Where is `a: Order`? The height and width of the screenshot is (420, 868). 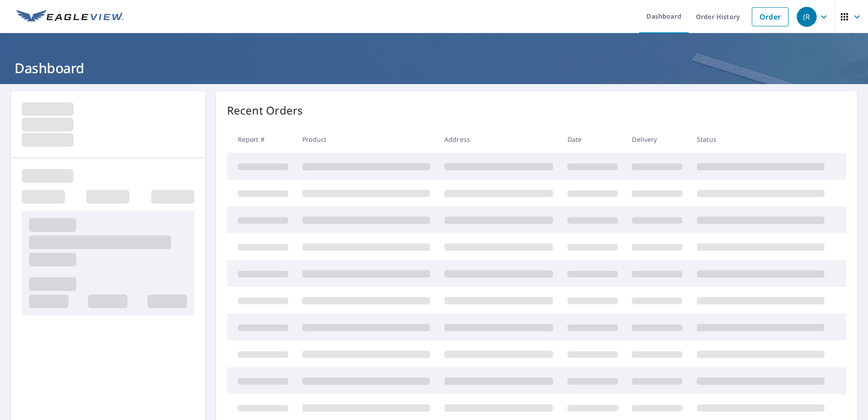
a: Order is located at coordinates (770, 17).